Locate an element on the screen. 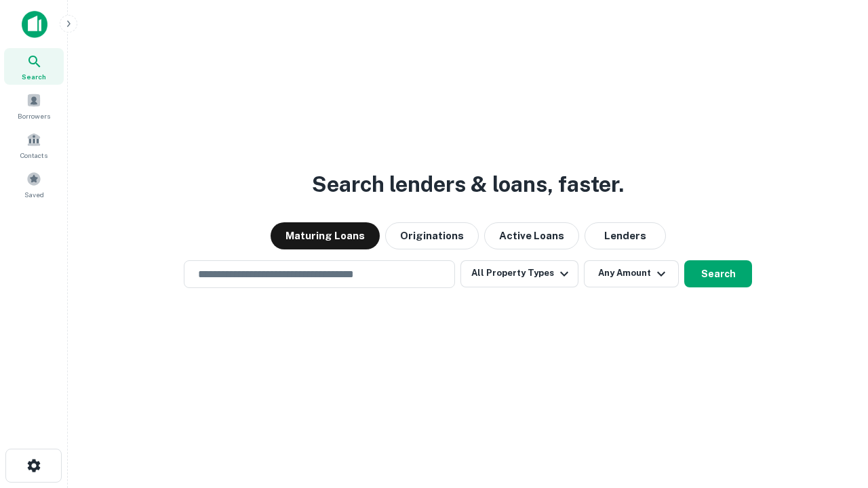 The width and height of the screenshot is (868, 488). span: Saved is located at coordinates (34, 195).